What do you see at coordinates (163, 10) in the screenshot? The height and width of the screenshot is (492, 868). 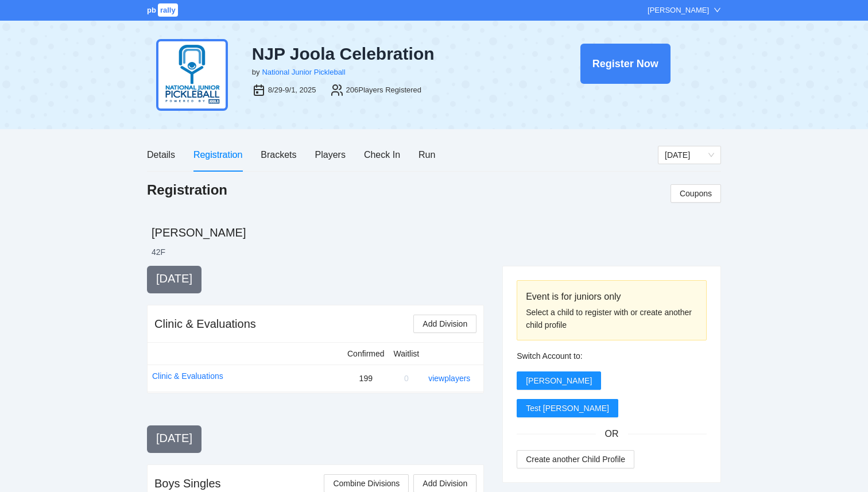 I see `a: pbrally` at bounding box center [163, 10].